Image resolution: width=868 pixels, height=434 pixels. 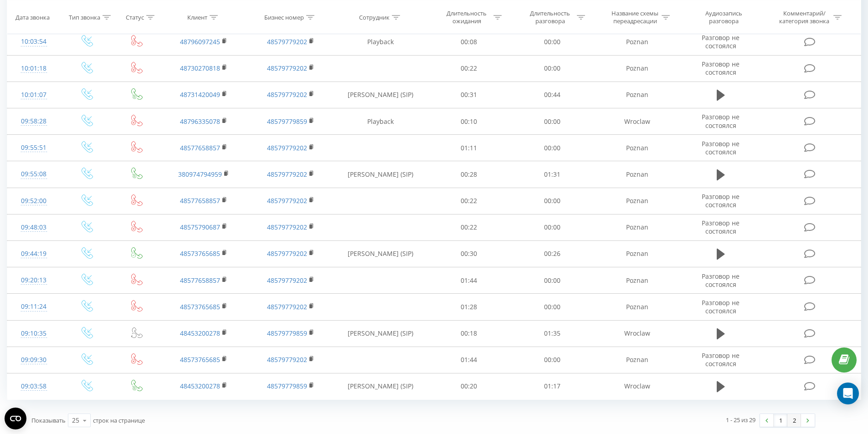 What do you see at coordinates (200, 42) in the screenshot?
I see `a: 48796097245` at bounding box center [200, 42].